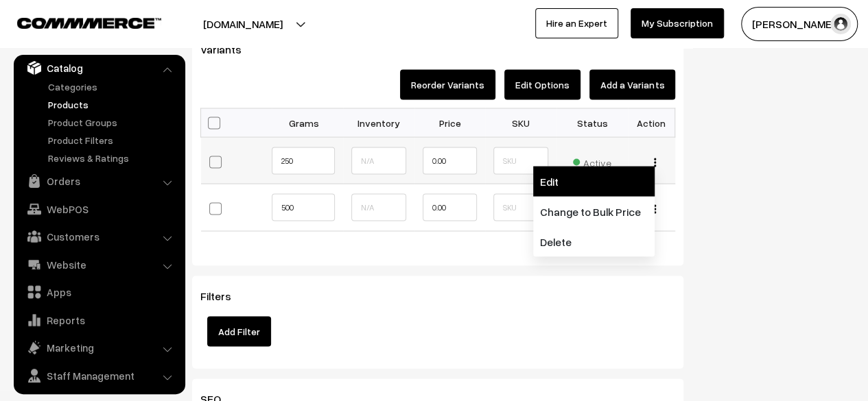 This screenshot has height=401, width=868. I want to click on button: Add a Variants, so click(631, 84).